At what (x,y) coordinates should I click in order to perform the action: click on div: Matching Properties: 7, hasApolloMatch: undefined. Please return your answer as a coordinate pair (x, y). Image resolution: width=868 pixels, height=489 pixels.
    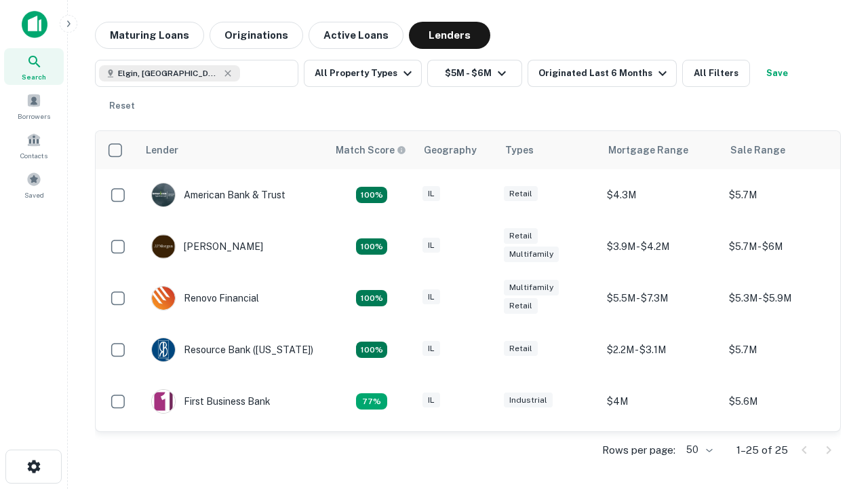
    Looking at the image, I should click on (372, 195).